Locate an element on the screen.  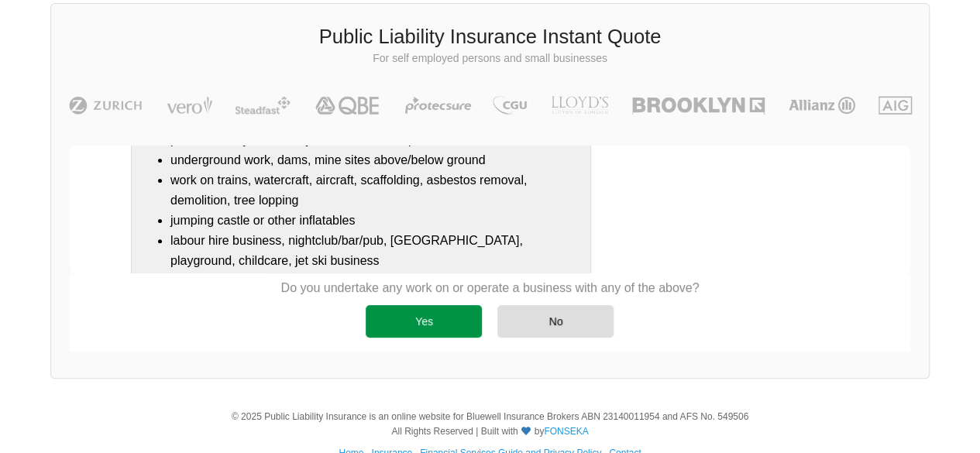
img: LLOYD's | Public Liability Insurance is located at coordinates (579, 105).